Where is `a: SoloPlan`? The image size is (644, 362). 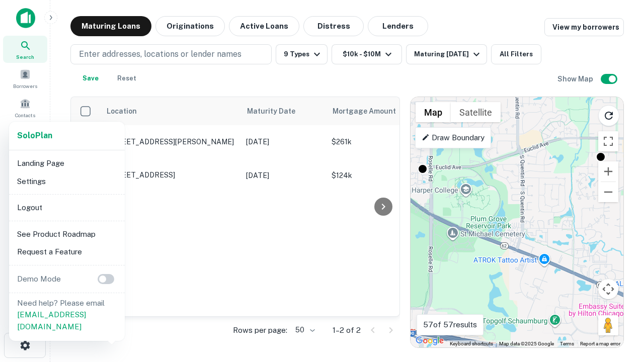 a: SoloPlan is located at coordinates (35, 136).